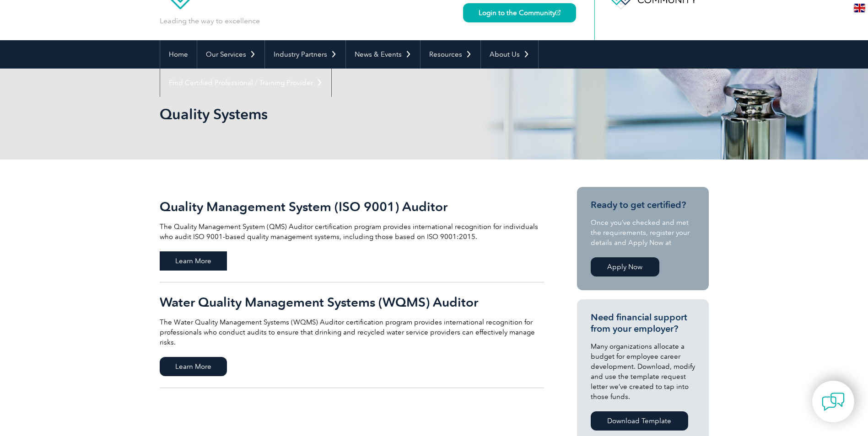 Image resolution: width=868 pixels, height=436 pixels. What do you see at coordinates (643, 205) in the screenshot?
I see `h3: Ready to get certified?` at bounding box center [643, 205].